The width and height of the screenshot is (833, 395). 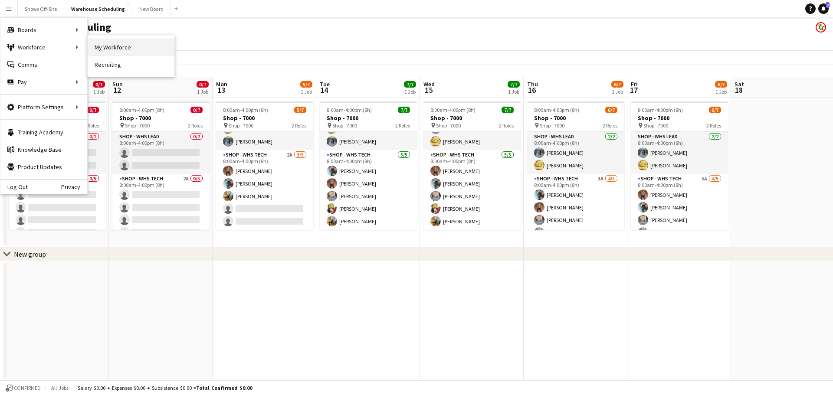 I want to click on div: New group, so click(x=30, y=254).